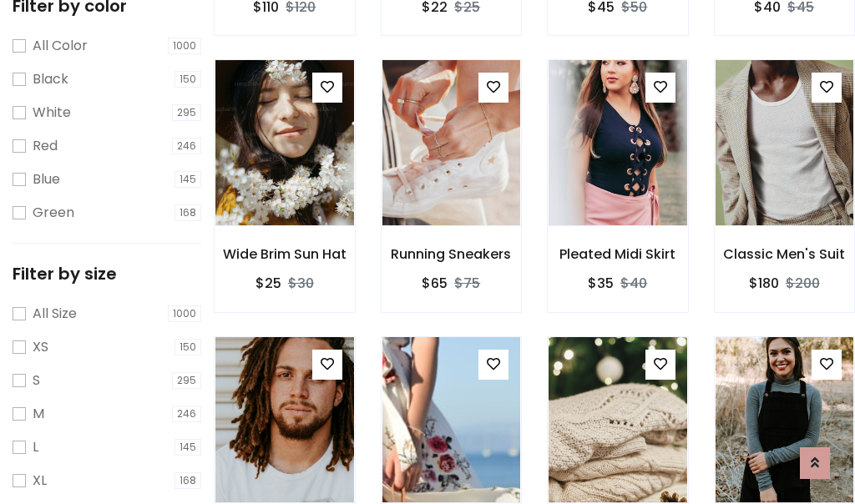 This screenshot has height=504, width=855. I want to click on del: $40, so click(634, 283).